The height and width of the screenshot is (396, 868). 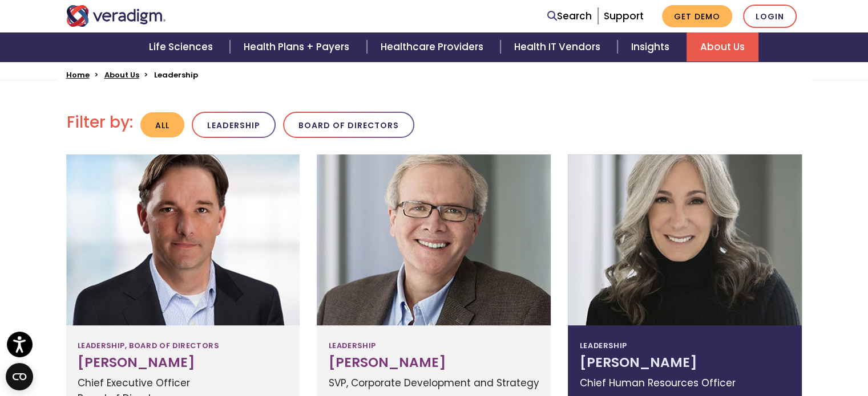 What do you see at coordinates (148, 346) in the screenshot?
I see `span: Leadership, Board of Directors` at bounding box center [148, 346].